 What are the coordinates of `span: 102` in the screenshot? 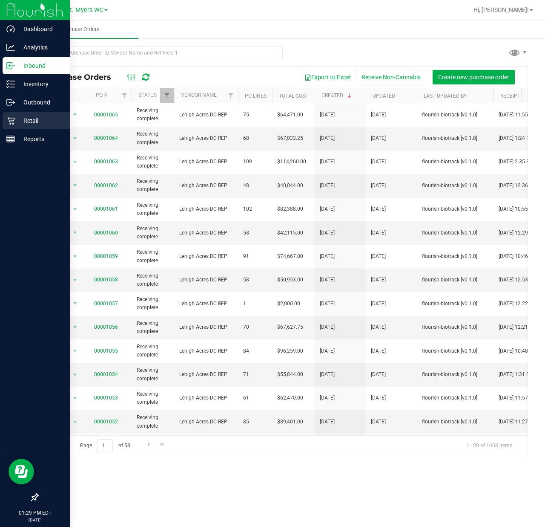 It's located at (255, 209).